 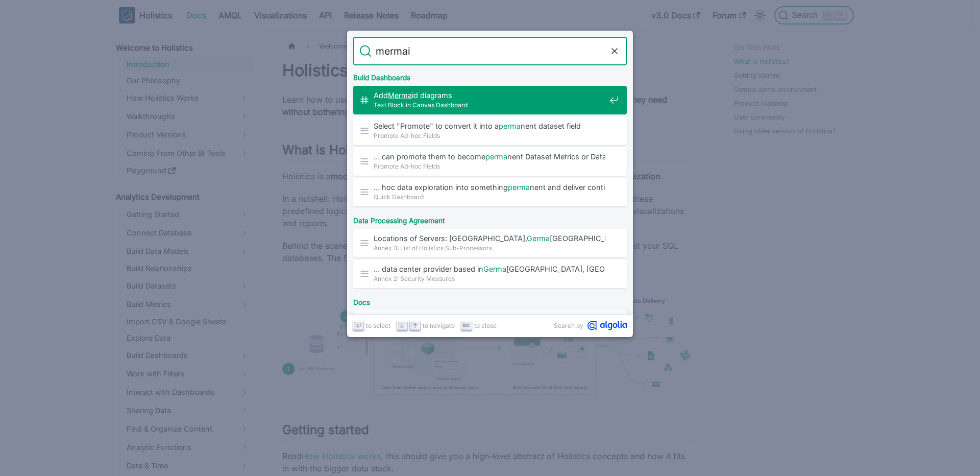 I want to click on span: to close, so click(x=486, y=325).